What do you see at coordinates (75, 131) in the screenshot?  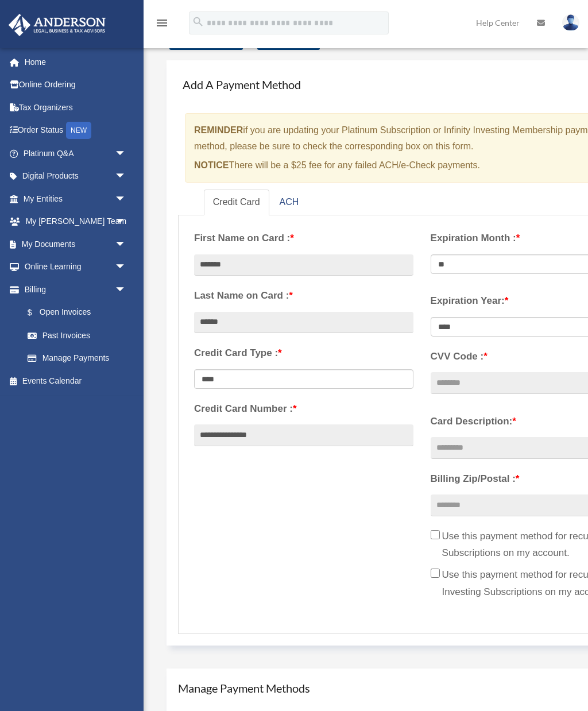 I see `a: Order StatusNEW` at bounding box center [75, 131].